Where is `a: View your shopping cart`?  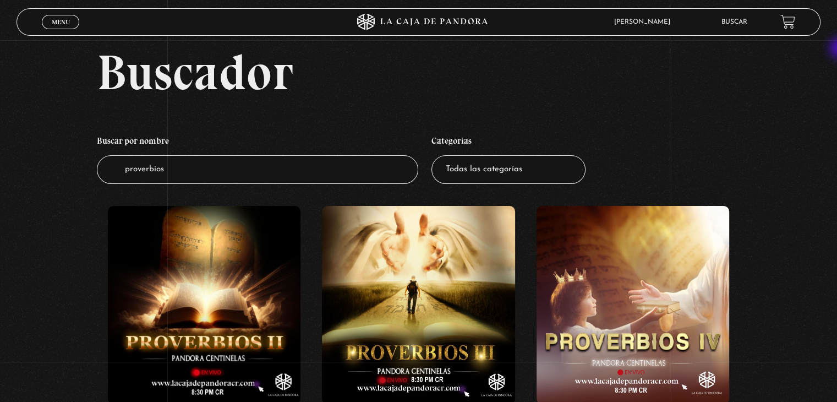 a: View your shopping cart is located at coordinates (788, 21).